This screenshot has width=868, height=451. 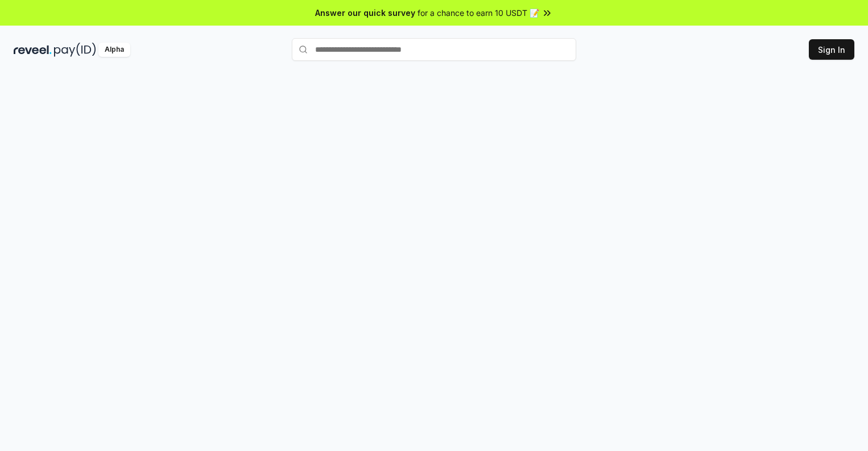 What do you see at coordinates (32, 49) in the screenshot?
I see `img: reveel_dark` at bounding box center [32, 49].